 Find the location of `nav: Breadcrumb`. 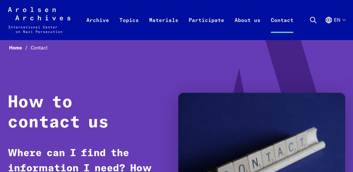

nav: Breadcrumb is located at coordinates (176, 48).